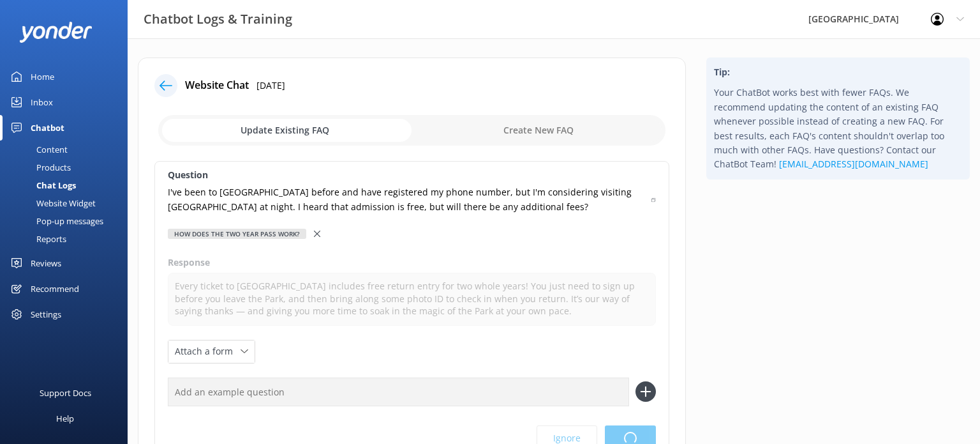 This screenshot has height=444, width=980. What do you see at coordinates (67, 167) in the screenshot?
I see `a: Products` at bounding box center [67, 167].